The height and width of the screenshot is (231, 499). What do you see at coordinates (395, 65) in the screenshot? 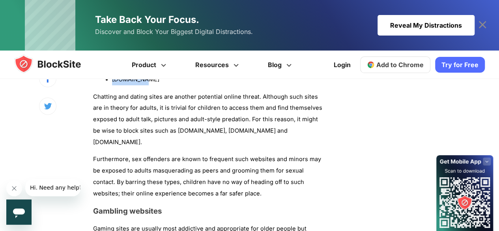
I see `a: Add to Chrome` at bounding box center [395, 65].